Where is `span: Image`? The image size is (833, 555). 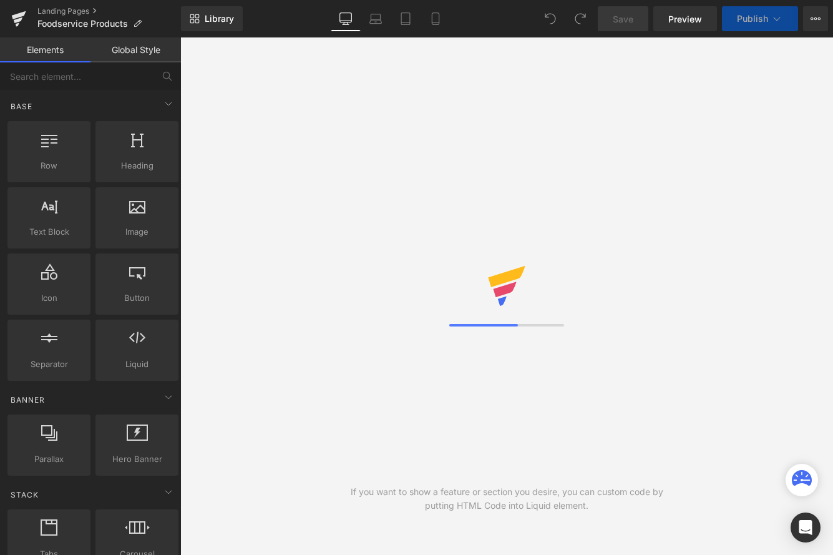
span: Image is located at coordinates (137, 232).